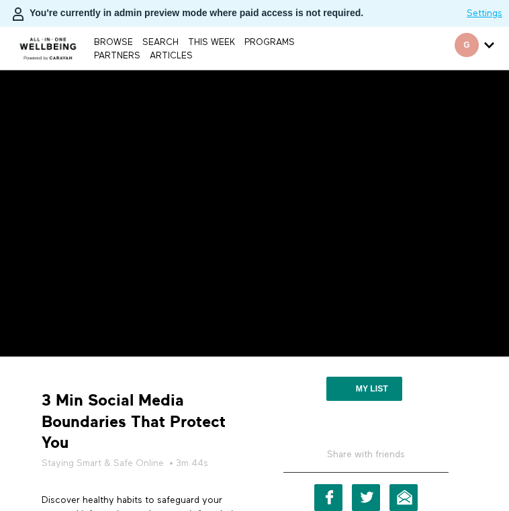 Image resolution: width=509 pixels, height=511 pixels. Describe the element at coordinates (143, 463) in the screenshot. I see `h5: • 3m 44s` at that location.